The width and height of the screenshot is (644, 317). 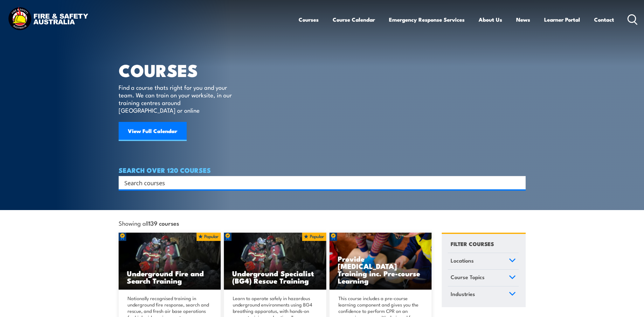 I want to click on a: Course Topics, so click(x=483, y=278).